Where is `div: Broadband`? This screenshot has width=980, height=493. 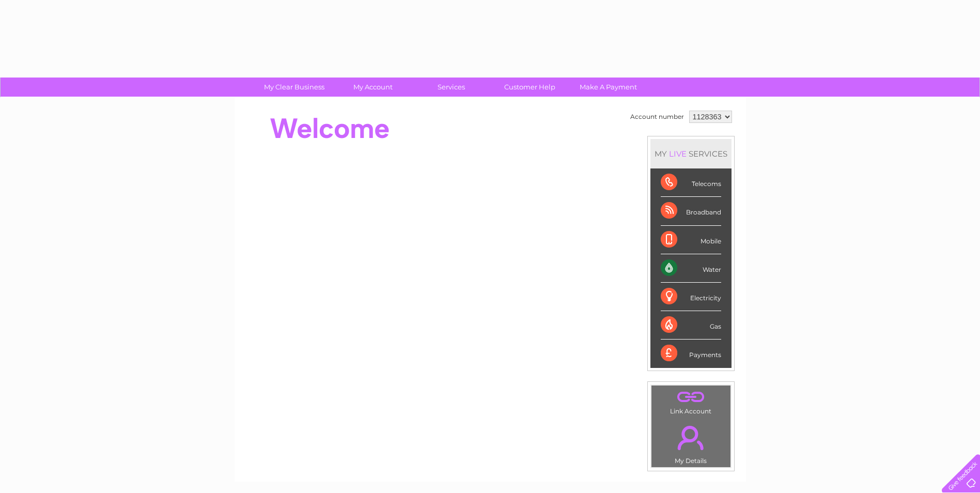
div: Broadband is located at coordinates (691, 211).